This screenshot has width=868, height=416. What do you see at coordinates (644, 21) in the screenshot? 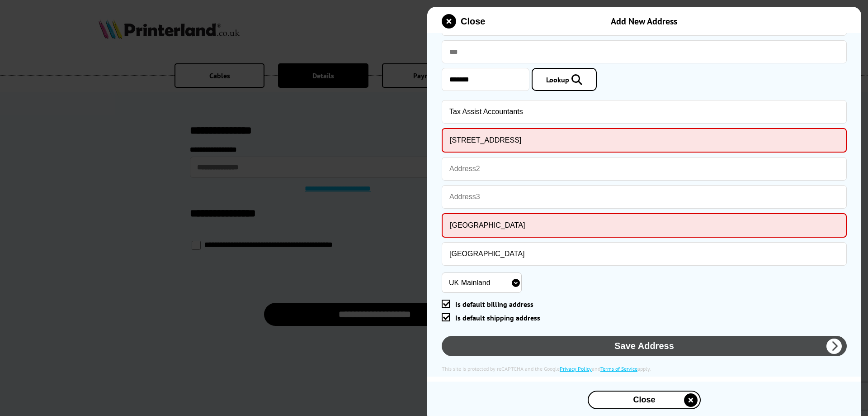
I see `div: Add New Address` at bounding box center [644, 21].